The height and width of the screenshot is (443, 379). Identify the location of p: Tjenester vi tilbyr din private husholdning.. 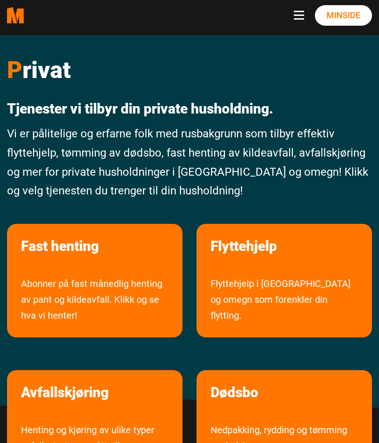
(189, 109).